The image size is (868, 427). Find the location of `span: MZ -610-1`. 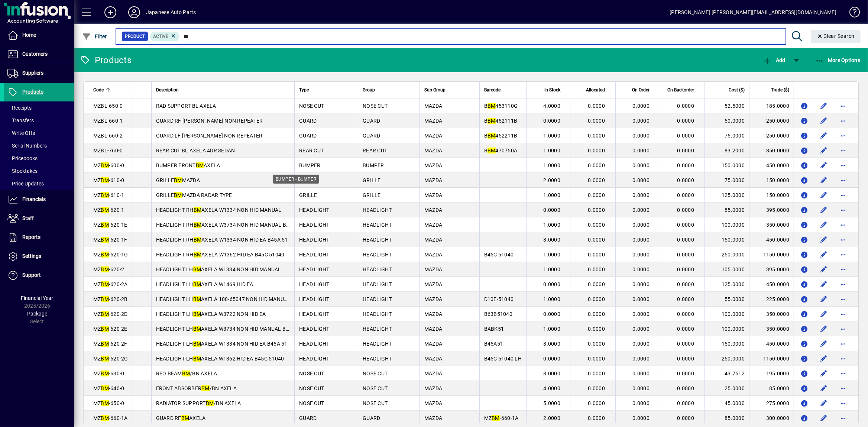

span: MZ -610-1 is located at coordinates (109, 195).